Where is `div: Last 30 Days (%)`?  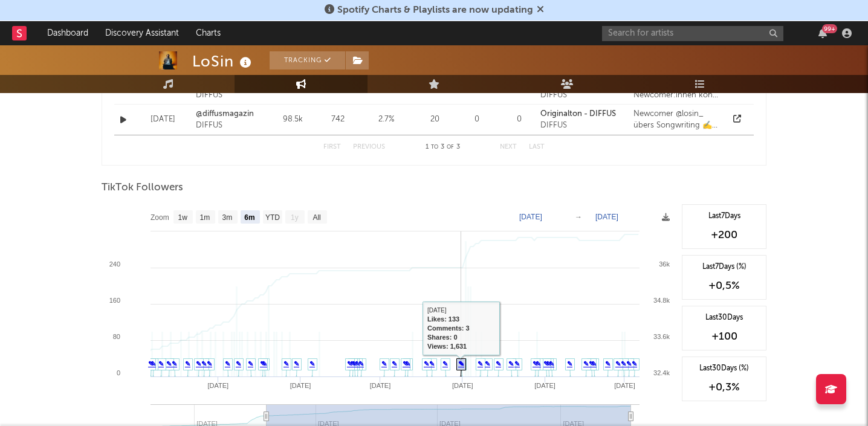
div: Last 30 Days (%) is located at coordinates (724, 368).